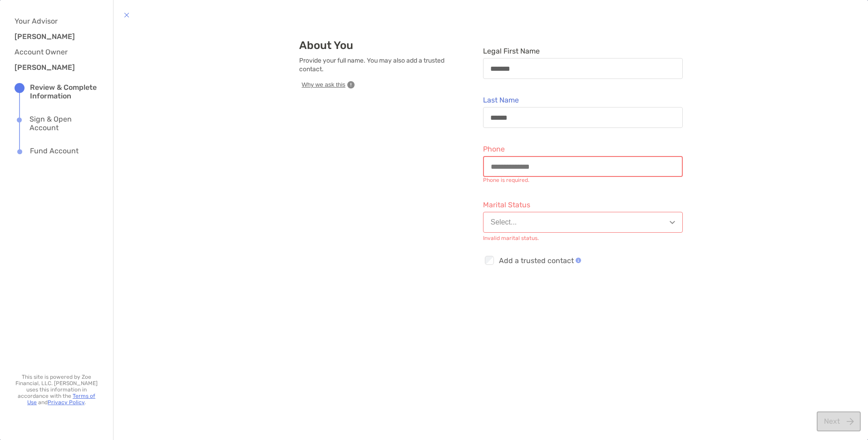  What do you see at coordinates (672, 222) in the screenshot?
I see `img: Open dropdown arrow` at bounding box center [672, 222].